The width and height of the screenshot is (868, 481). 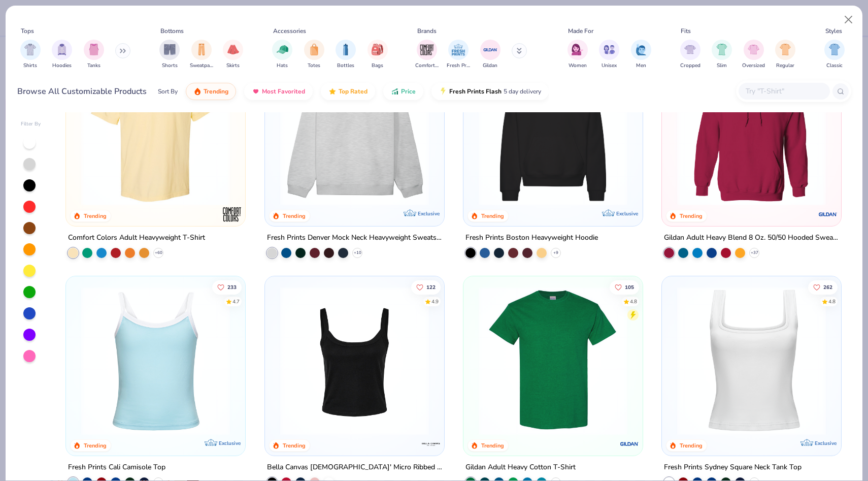 What do you see at coordinates (82, 91) in the screenshot?
I see `div: Browse All Customizable Products` at bounding box center [82, 91].